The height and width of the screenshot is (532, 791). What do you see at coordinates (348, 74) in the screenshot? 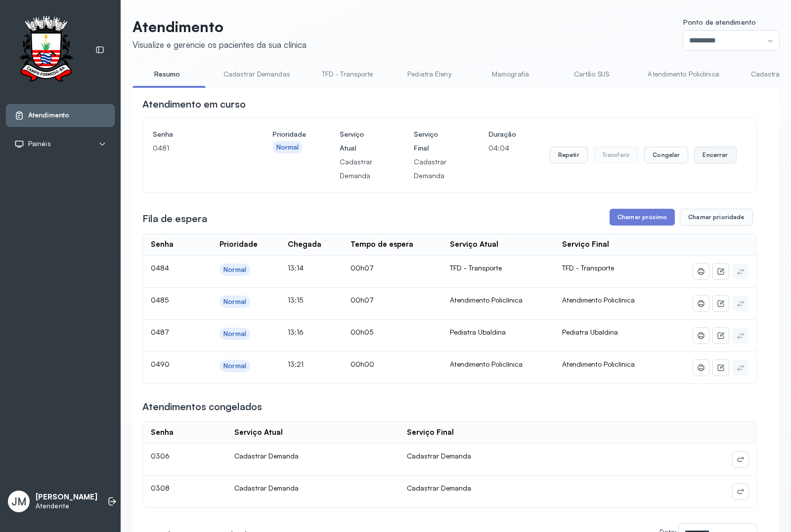
I see `a: TFD - Transporte` at bounding box center [348, 74].